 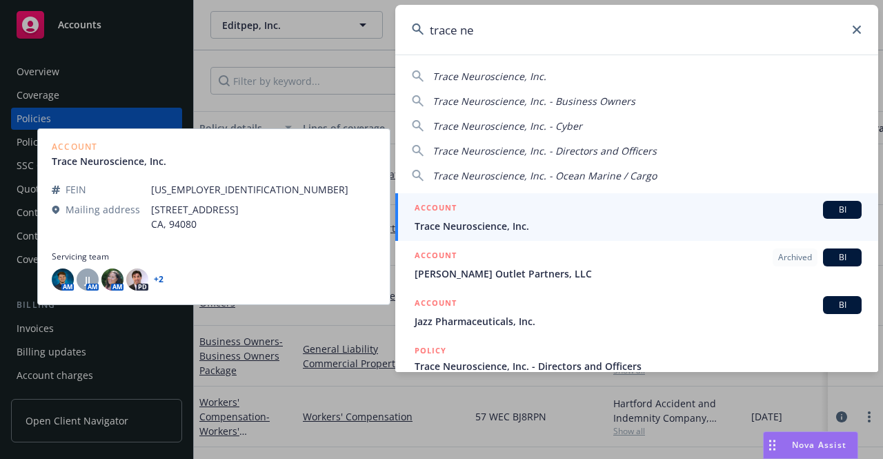 I want to click on button: Nova Assist, so click(x=811, y=445).